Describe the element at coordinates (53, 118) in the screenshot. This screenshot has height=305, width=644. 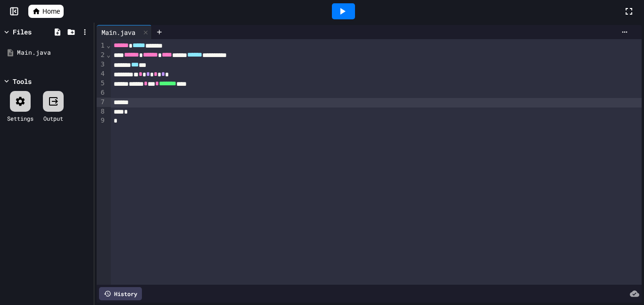
I see `div: Output` at that location.